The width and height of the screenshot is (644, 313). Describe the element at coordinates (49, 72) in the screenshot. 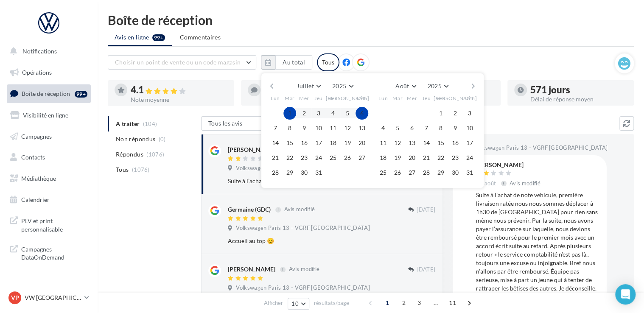

I see `a: Opérations` at that location.